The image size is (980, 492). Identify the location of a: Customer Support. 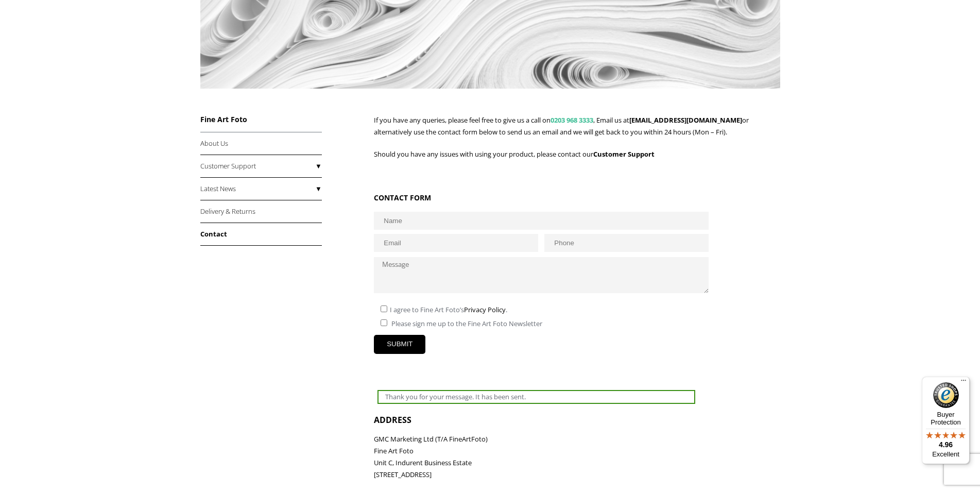
(261, 166).